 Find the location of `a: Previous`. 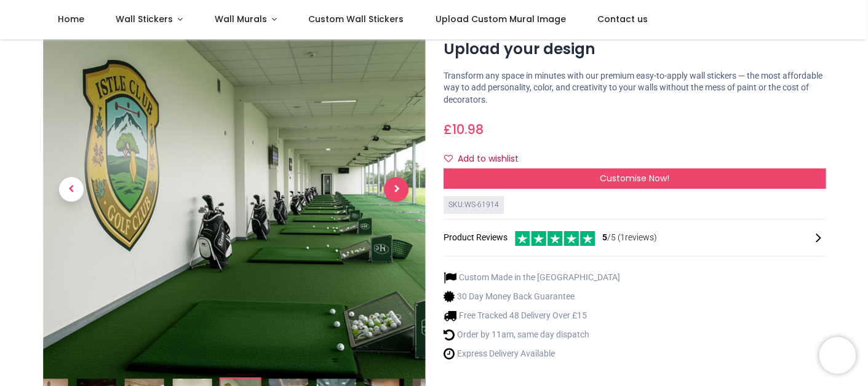

a: Previous is located at coordinates (72, 189).